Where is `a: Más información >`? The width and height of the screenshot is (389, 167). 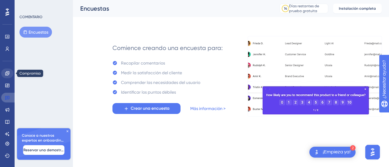
a: Más información > is located at coordinates (208, 109).